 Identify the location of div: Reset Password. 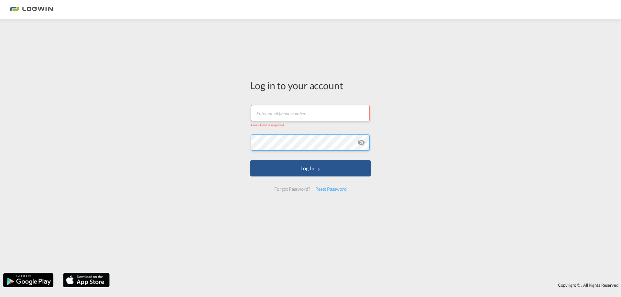
(331, 189).